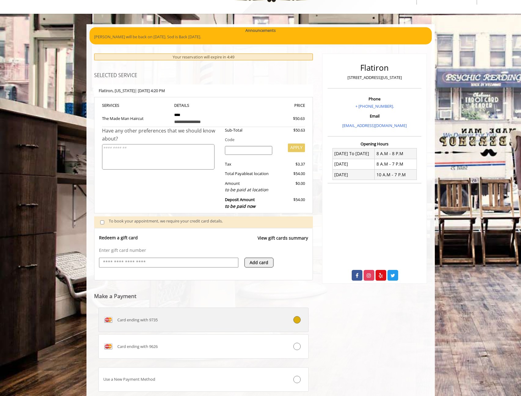 The height and width of the screenshot is (396, 521). I want to click on p: Redeem a gift card, so click(118, 238).